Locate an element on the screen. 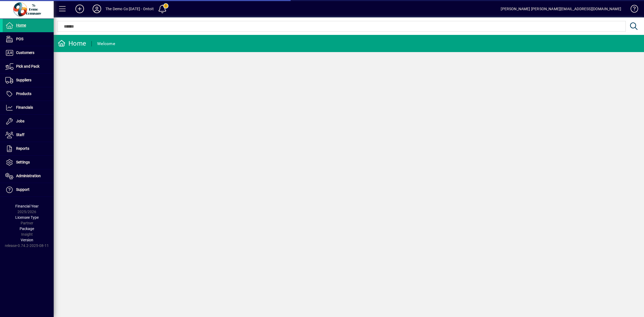  div: Welcome is located at coordinates (106, 44).